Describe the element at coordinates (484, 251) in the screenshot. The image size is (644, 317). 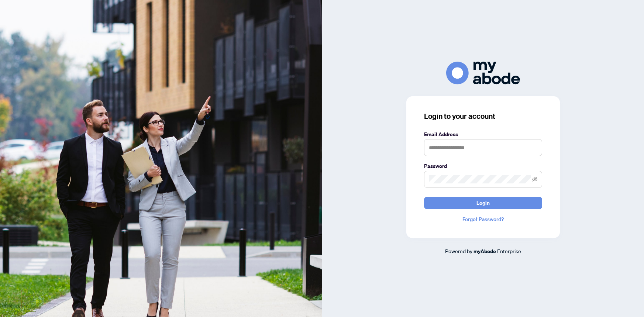
I see `a: myAbode` at that location.